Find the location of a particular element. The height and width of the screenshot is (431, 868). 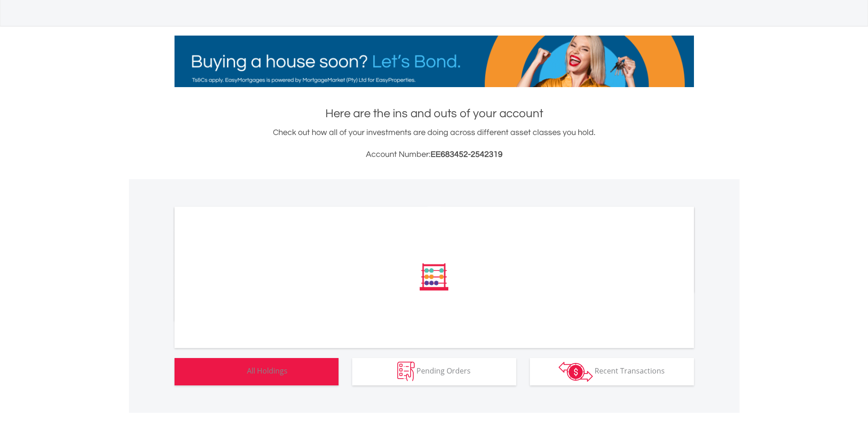

div: Check out how all of your investments are doing across different asset classes you hold. is located at coordinates (434, 144).